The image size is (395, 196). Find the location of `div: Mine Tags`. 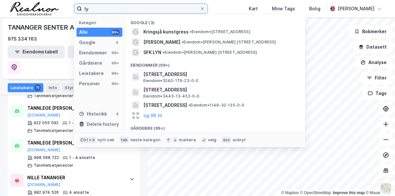

div: Mine Tags is located at coordinates (283, 9).